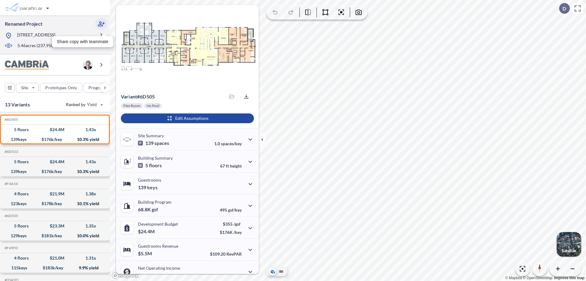 The height and width of the screenshot is (281, 586). Describe the element at coordinates (158, 246) in the screenshot. I see `p: Guestrooms Revenue` at that location.